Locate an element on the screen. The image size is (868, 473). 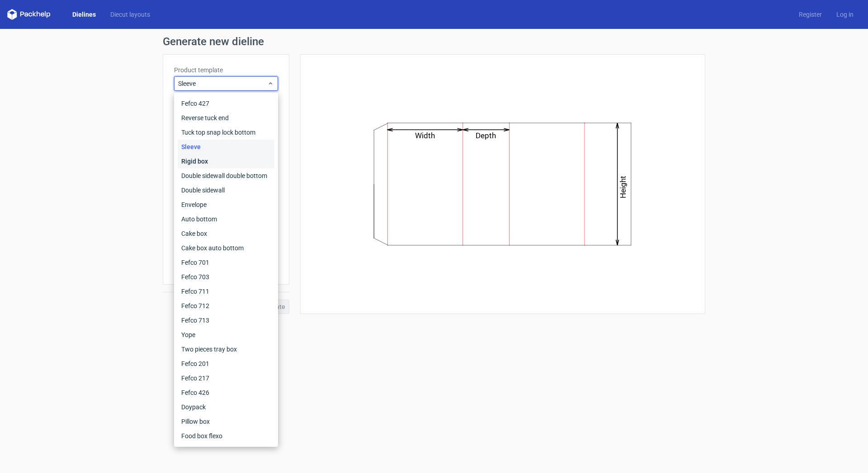
a: Log in is located at coordinates (845, 15).